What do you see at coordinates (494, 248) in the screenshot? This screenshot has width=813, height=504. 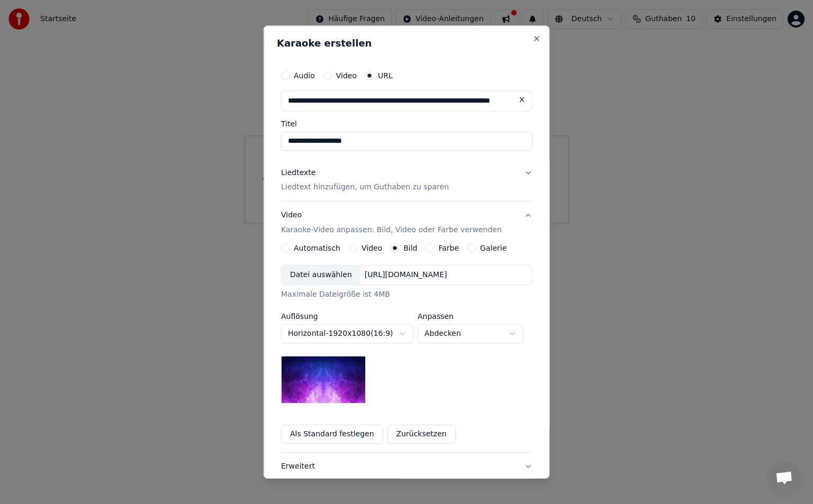 I see `label: Galerie` at bounding box center [494, 248].